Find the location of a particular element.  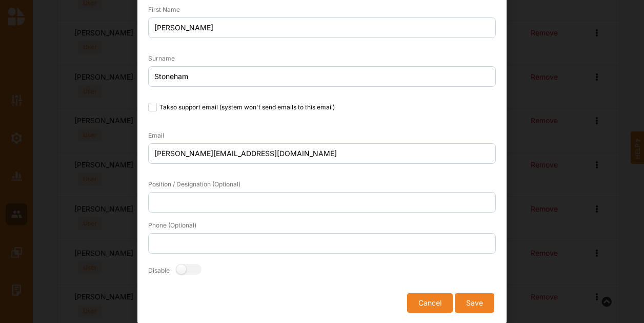

label: Position / Designation (Optional) is located at coordinates (194, 184).